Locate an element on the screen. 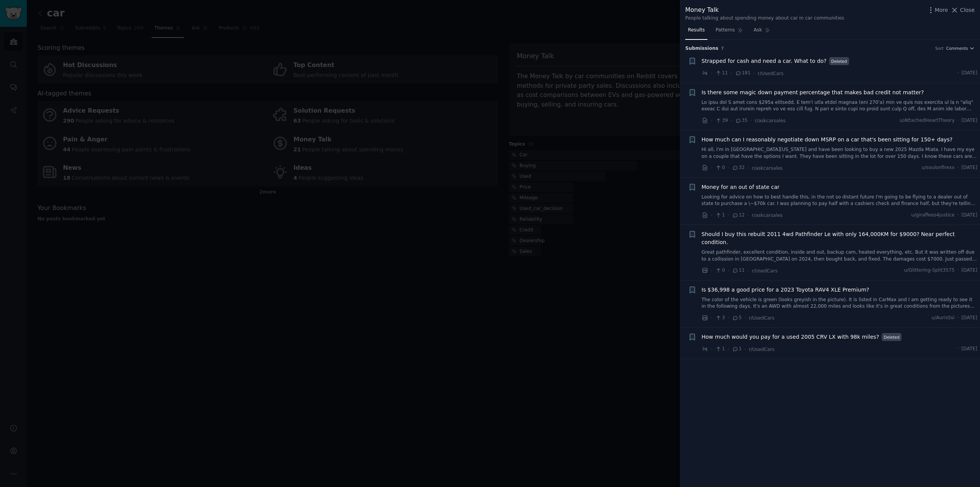 The width and height of the screenshot is (980, 487). span: Is there some magic down payment percentage that makes bad credit not matter? is located at coordinates (813, 92).